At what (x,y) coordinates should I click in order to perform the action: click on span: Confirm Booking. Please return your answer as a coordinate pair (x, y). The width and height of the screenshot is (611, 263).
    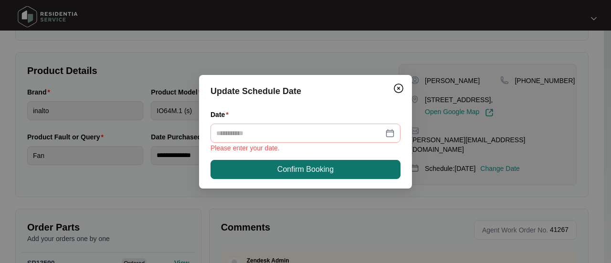
    Looking at the image, I should click on (305, 169).